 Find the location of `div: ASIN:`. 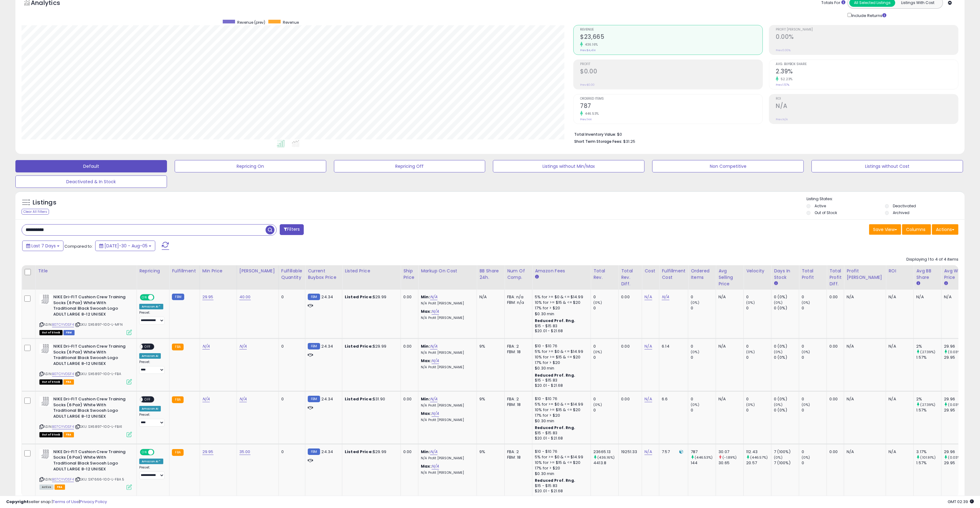

div: ASIN: is located at coordinates (86, 314).